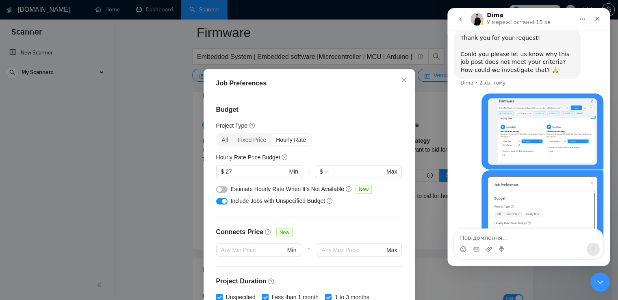 Image resolution: width=618 pixels, height=300 pixels. What do you see at coordinates (70, 46) in the screenshot?
I see `div: Thank you for your request! Could you please let us know why this job post does not meet your cri...` at bounding box center [70, 46].